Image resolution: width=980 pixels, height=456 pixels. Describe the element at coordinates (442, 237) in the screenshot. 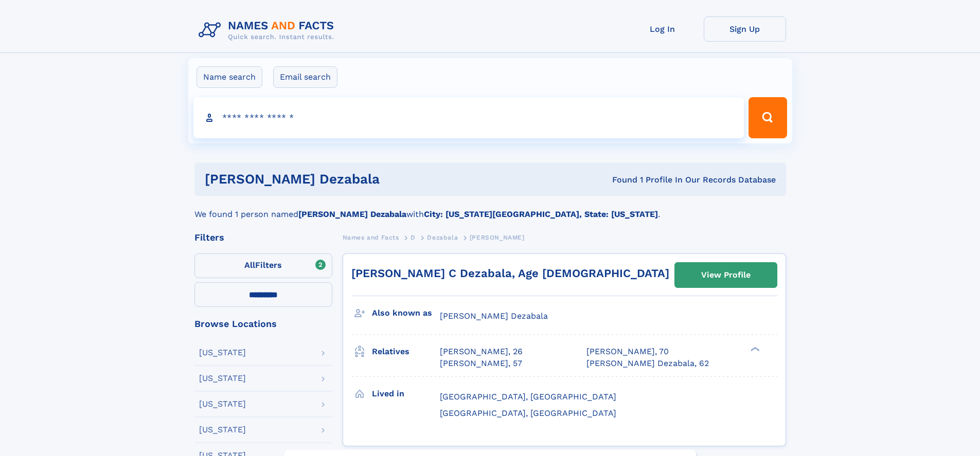

I see `a: Dezabala` at that location.